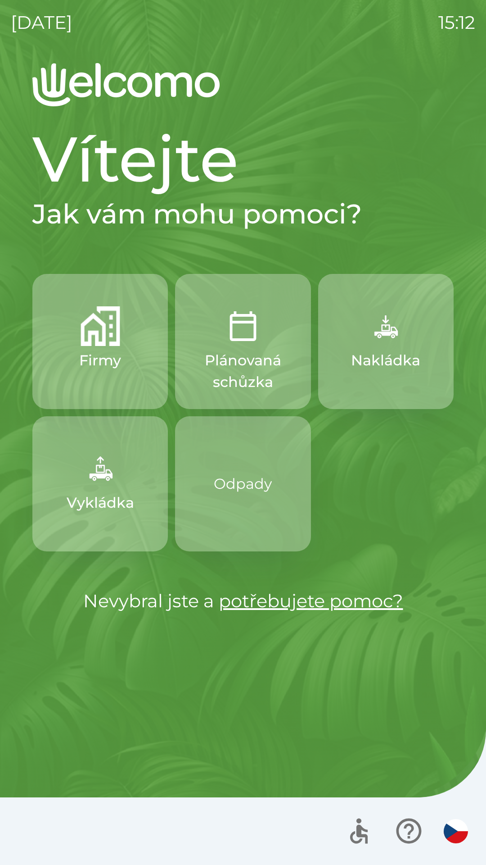 This screenshot has height=865, width=486. I want to click on button: Vykládka, so click(100, 484).